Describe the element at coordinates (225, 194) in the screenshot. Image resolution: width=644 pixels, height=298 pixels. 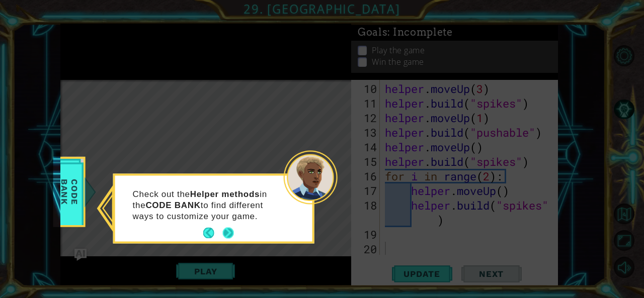
I see `strong: Helper methods` at that location.